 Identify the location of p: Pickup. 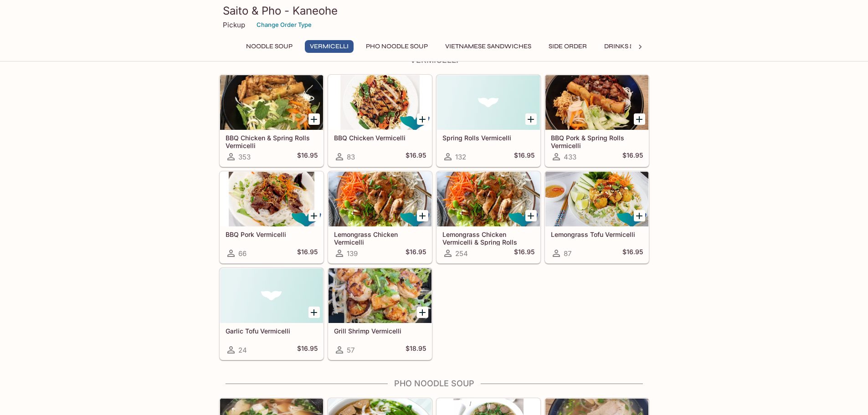
(234, 25).